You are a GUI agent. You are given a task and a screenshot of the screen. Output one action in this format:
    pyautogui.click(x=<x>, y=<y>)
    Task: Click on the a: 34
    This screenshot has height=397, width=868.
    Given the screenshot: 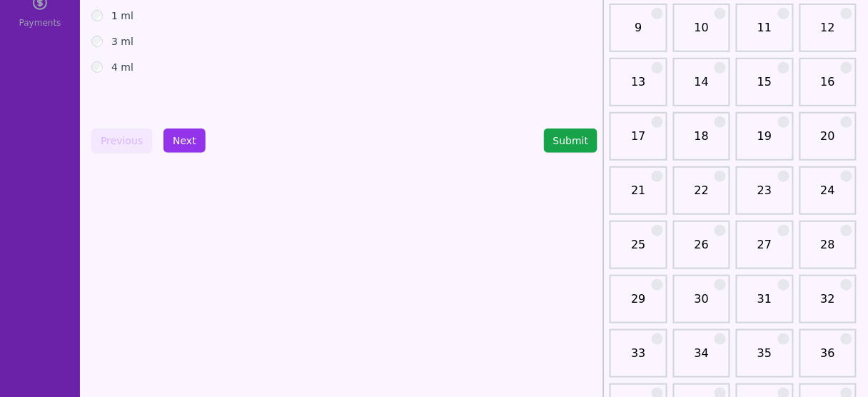 What is the action you would take?
    pyautogui.click(x=702, y=359)
    